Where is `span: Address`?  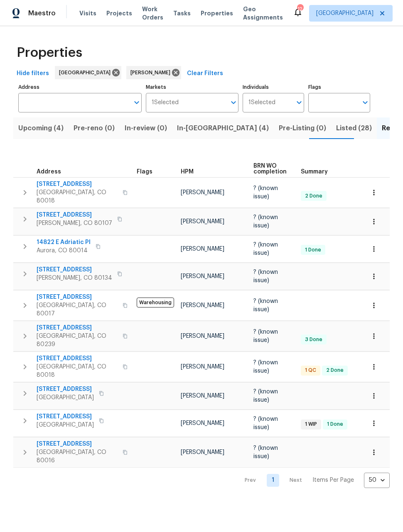
span: Address is located at coordinates (49, 172).